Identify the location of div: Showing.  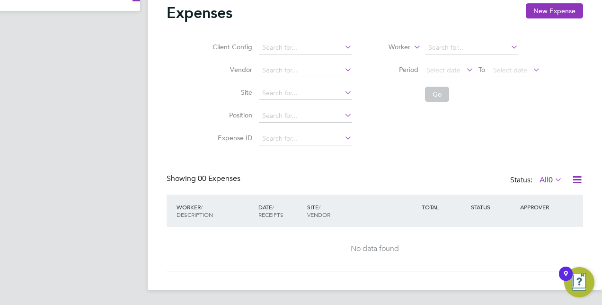
(204, 178).